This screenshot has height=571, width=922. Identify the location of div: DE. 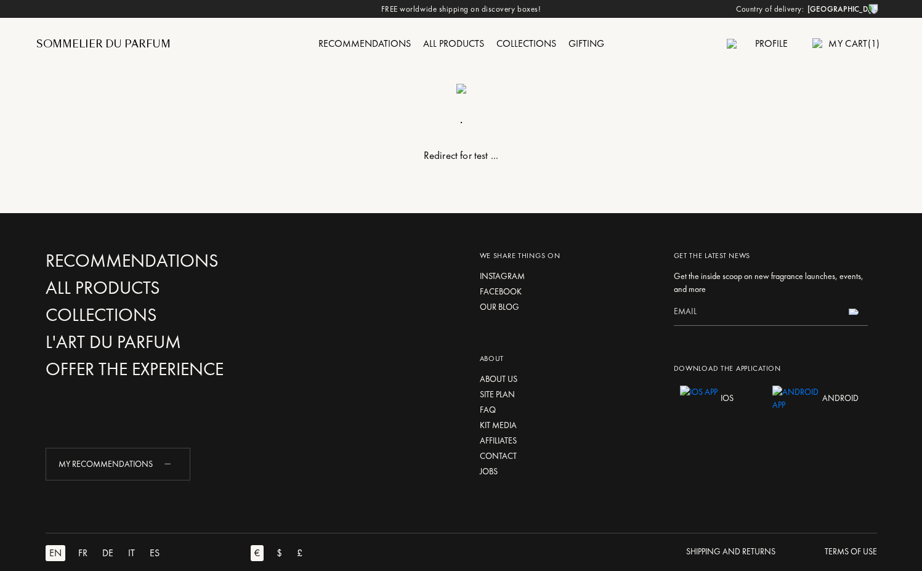
(108, 553).